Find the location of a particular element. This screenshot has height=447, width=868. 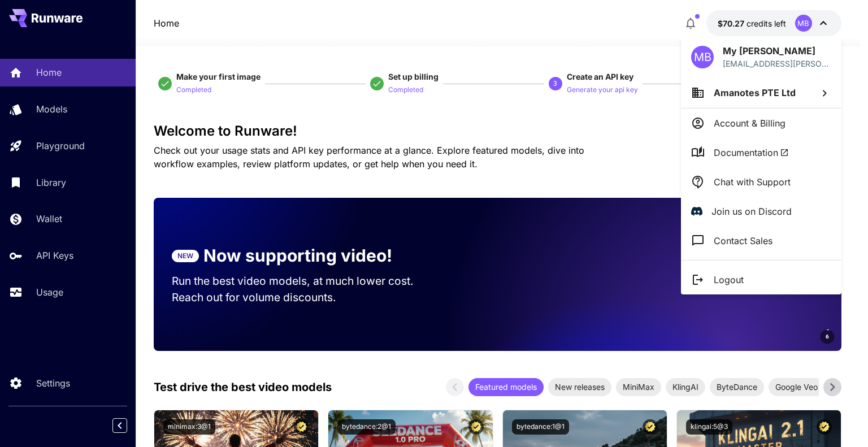

button: Amanotes PTE Ltd is located at coordinates (761, 93).